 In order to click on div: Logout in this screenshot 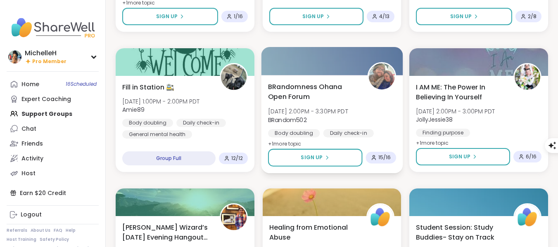, I will do `click(31, 215)`.